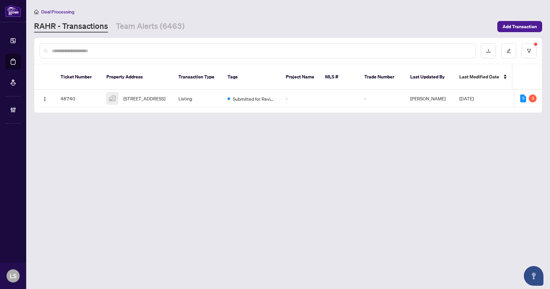 The width and height of the screenshot is (550, 289). What do you see at coordinates (13, 11) in the screenshot?
I see `img: logo` at bounding box center [13, 11].